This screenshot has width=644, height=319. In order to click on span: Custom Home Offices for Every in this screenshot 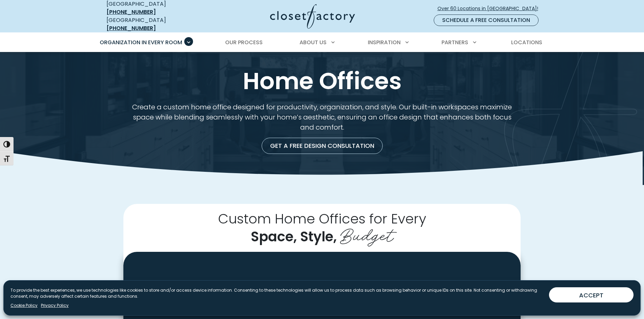, I will do `click(322, 218)`.